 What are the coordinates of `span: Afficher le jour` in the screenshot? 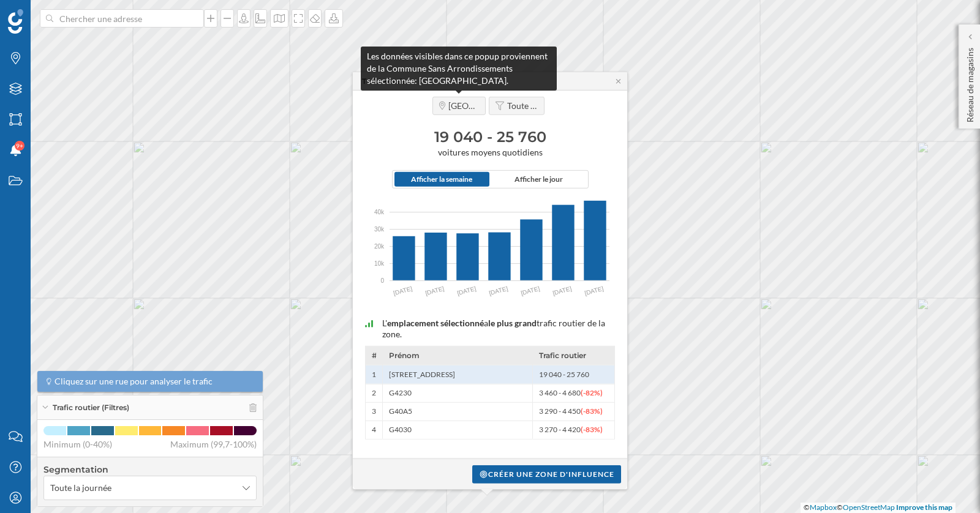 It's located at (538, 179).